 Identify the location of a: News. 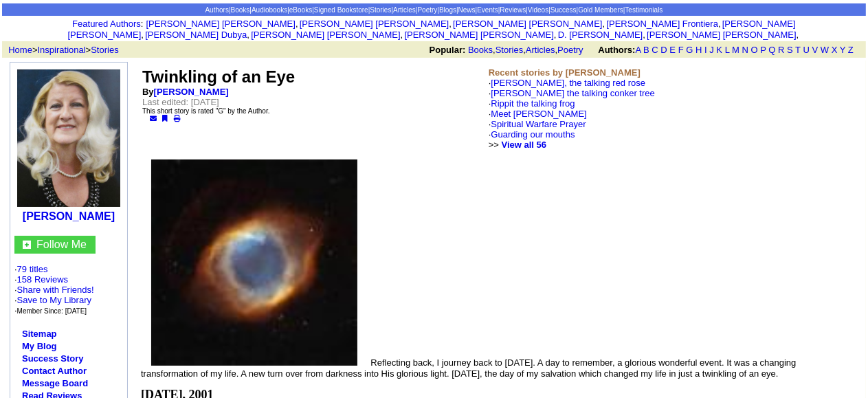
(467, 10).